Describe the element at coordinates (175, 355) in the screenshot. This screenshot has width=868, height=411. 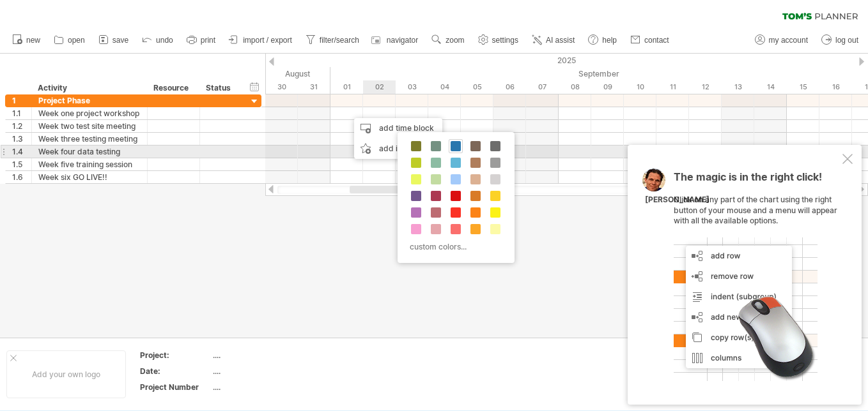
I see `div: Project:` at that location.